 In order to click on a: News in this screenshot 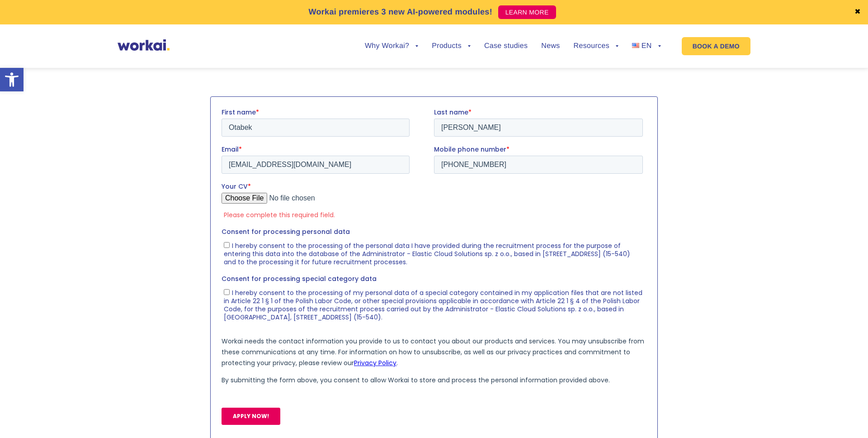, I will do `click(550, 46)`.